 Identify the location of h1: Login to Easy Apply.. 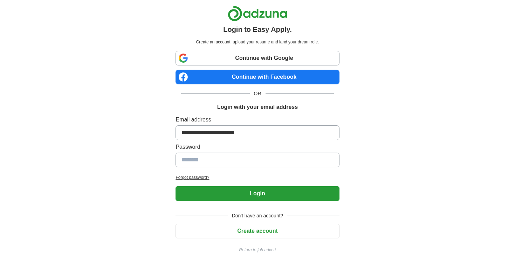
(257, 29).